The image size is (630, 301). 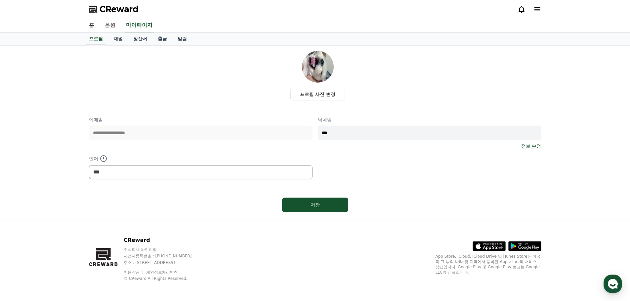 What do you see at coordinates (531, 146) in the screenshot?
I see `a: 정보 수정` at bounding box center [531, 146].